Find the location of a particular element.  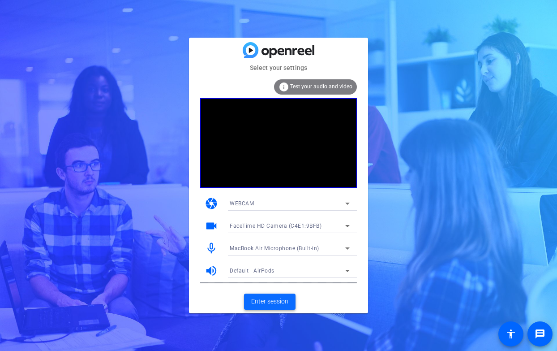

mat-icon: info is located at coordinates (284, 87).